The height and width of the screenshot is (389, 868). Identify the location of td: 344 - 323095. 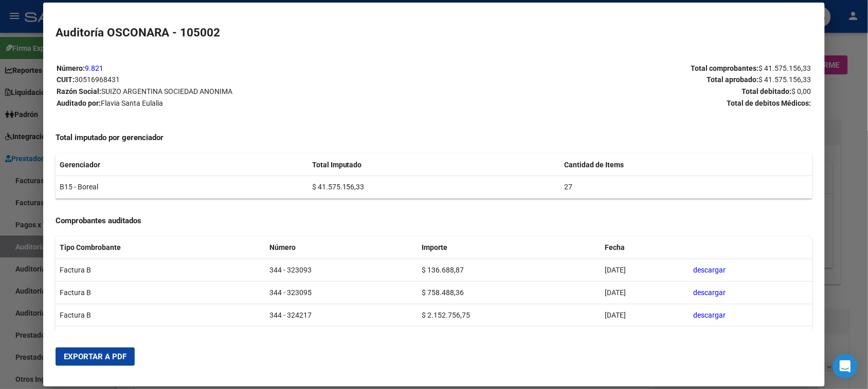
(341, 293).